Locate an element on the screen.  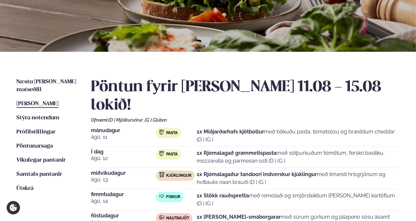
span: ágú. 12 is located at coordinates (124, 159).